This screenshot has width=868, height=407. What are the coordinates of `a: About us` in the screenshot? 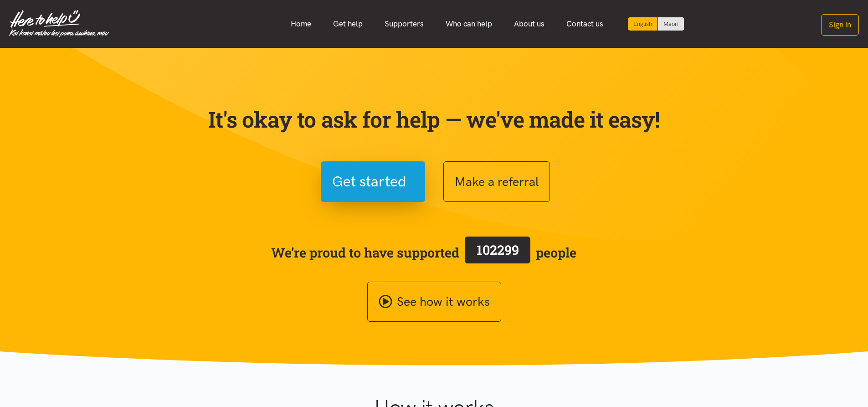 It's located at (529, 24).